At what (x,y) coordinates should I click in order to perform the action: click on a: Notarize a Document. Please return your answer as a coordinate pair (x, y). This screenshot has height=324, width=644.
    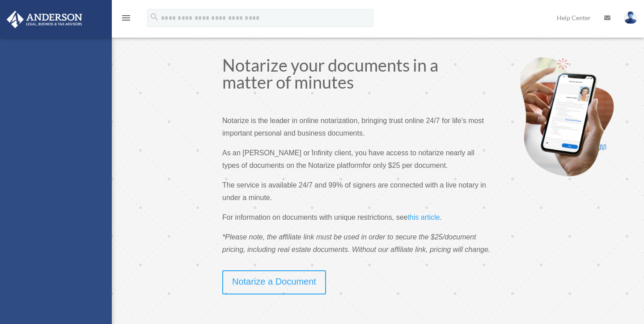
    Looking at the image, I should click on (275, 282).